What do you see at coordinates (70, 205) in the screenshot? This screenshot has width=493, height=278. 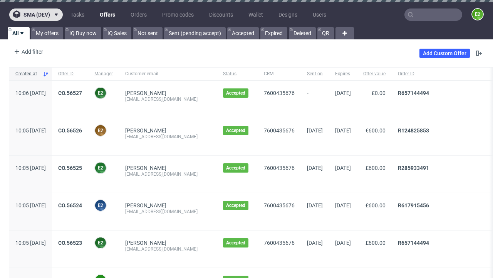 I see `a: CO.56524` at bounding box center [70, 205].